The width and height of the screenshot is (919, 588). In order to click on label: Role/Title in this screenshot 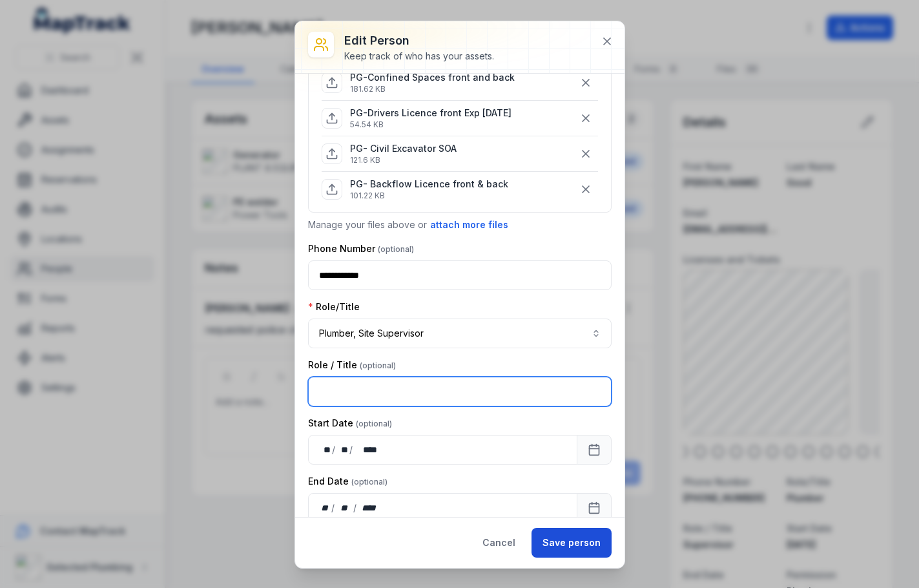, I will do `click(334, 307)`.